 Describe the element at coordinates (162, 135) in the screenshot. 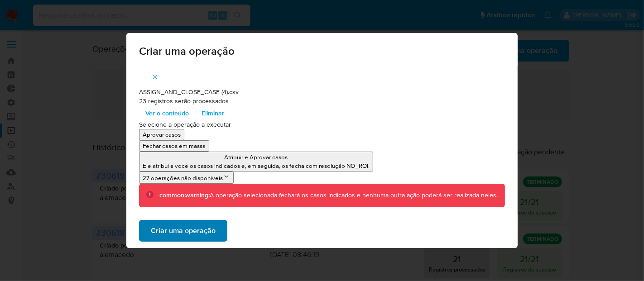

I see `p: Aprovar casos` at that location.